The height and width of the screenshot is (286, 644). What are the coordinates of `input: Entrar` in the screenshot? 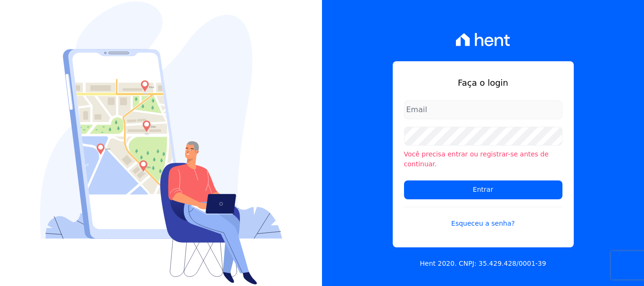 It's located at (483, 190).